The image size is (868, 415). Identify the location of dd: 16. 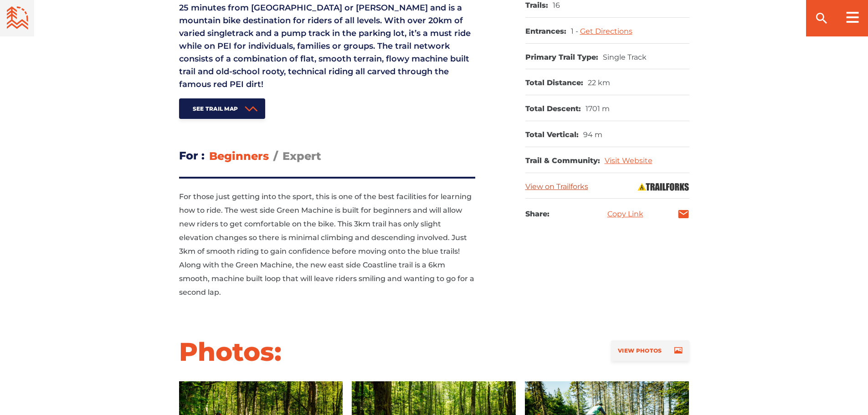
(557, 5).